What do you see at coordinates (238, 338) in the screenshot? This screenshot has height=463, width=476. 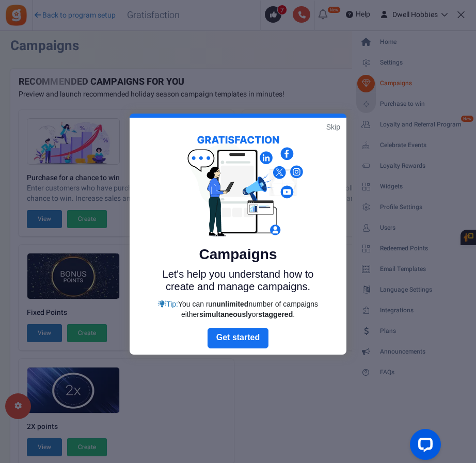 I see `a: Next` at bounding box center [238, 338].